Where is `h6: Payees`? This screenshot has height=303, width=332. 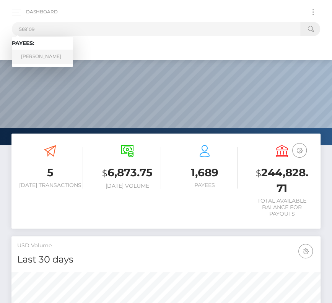
h6: Payees is located at coordinates (204, 185).